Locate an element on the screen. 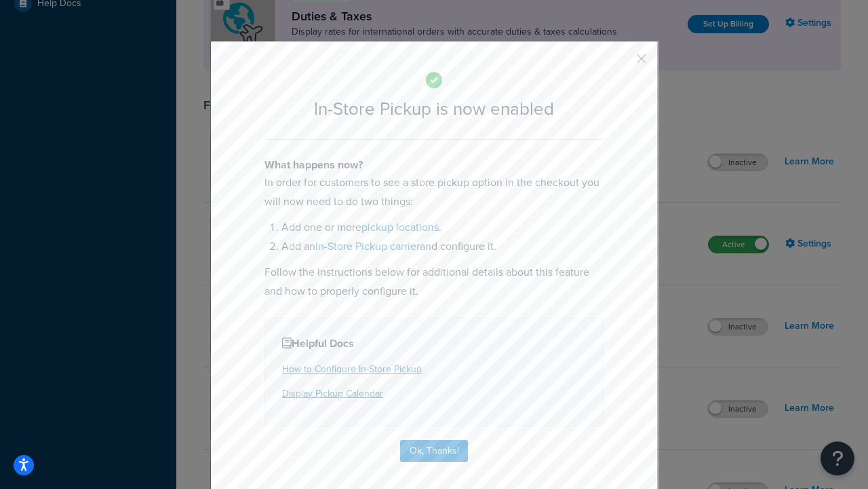 The width and height of the screenshot is (868, 489). a: pickup locations is located at coordinates (400, 226).